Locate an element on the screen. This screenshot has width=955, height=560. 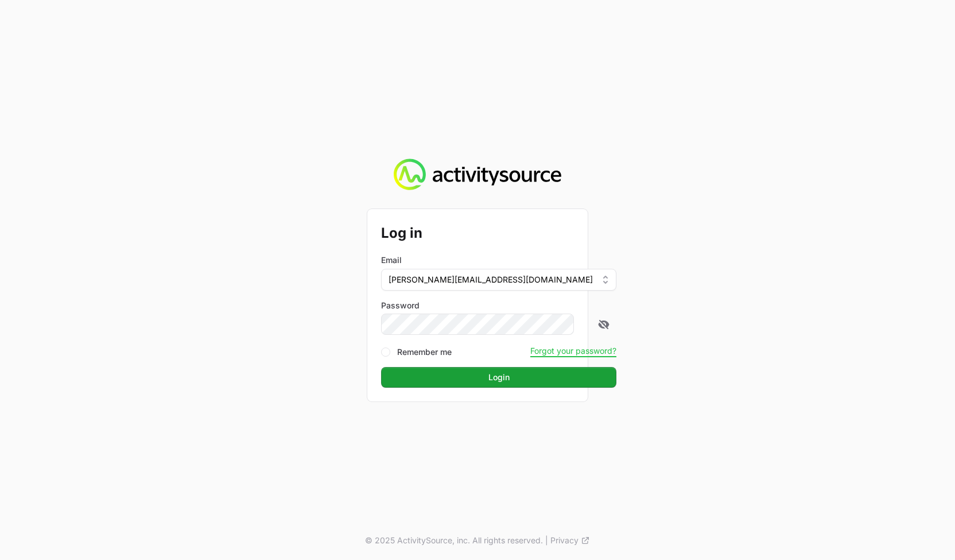
label: Password is located at coordinates (499, 305).